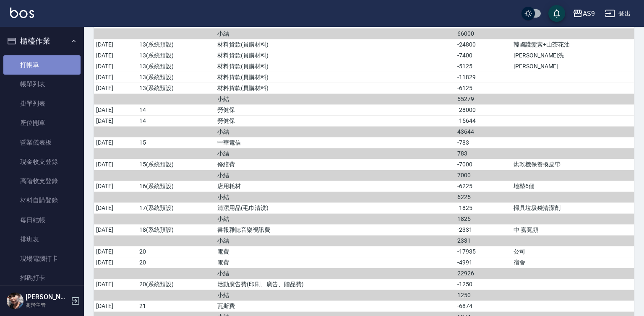 This screenshot has width=644, height=316. What do you see at coordinates (589, 14) in the screenshot?
I see `div: AS9` at bounding box center [589, 14].